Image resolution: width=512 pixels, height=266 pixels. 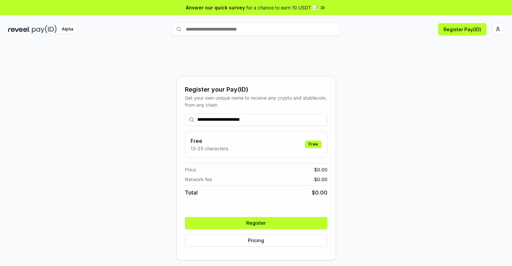 What do you see at coordinates (256, 240) in the screenshot?
I see `button: Pricing` at bounding box center [256, 240].